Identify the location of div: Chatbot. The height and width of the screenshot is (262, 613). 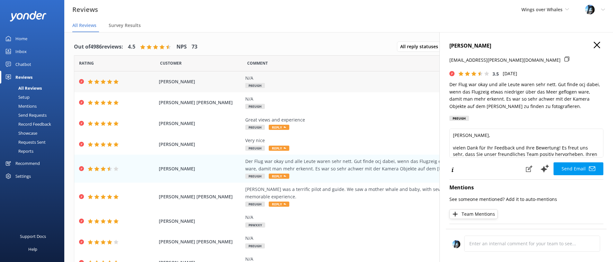
(23, 64).